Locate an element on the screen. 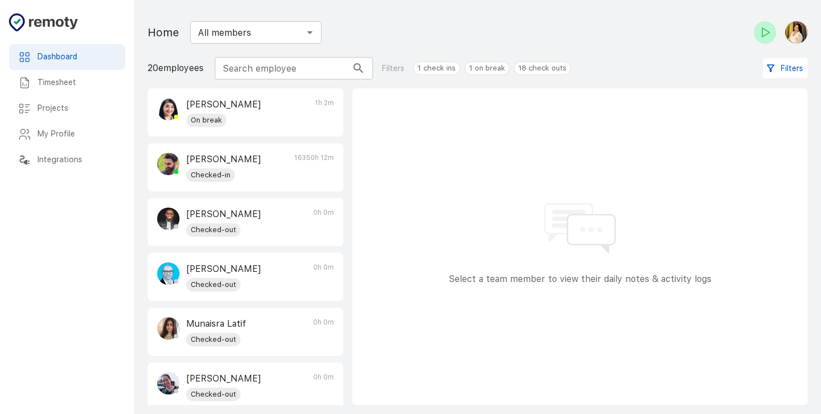 The height and width of the screenshot is (414, 821). div: Timesheet is located at coordinates (67, 83).